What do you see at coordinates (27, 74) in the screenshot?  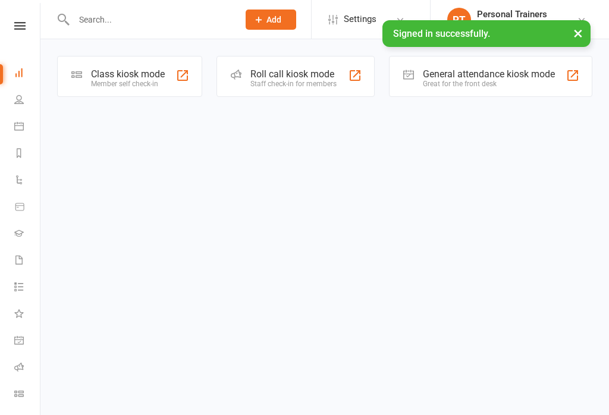 I see `a: Dashboard` at bounding box center [27, 74].